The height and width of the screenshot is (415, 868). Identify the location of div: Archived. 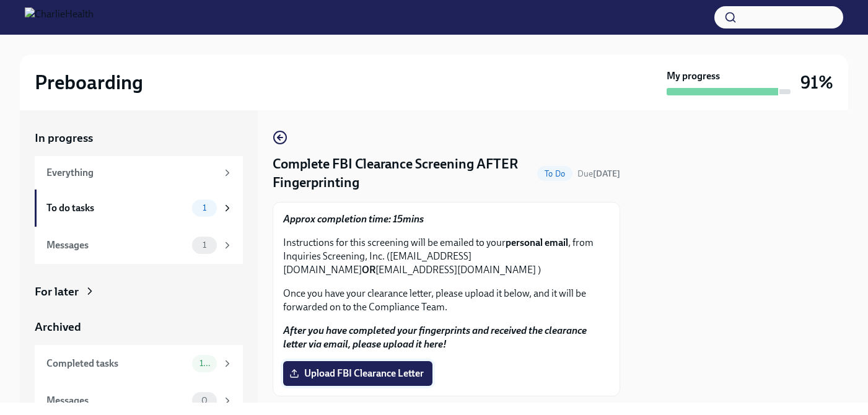
(139, 327).